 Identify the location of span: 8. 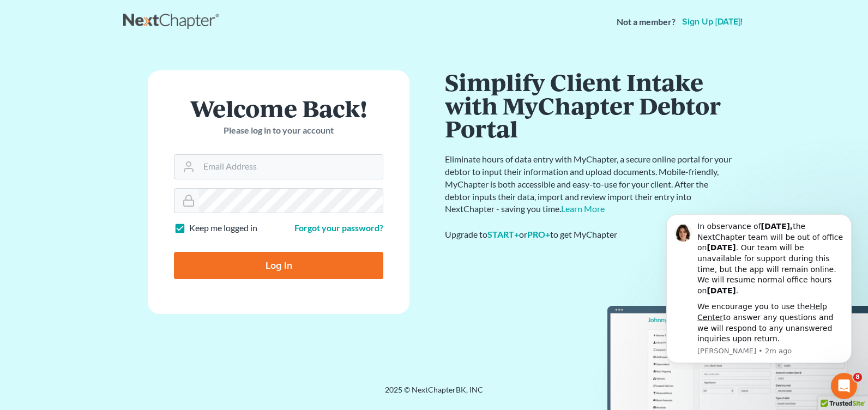
(858, 377).